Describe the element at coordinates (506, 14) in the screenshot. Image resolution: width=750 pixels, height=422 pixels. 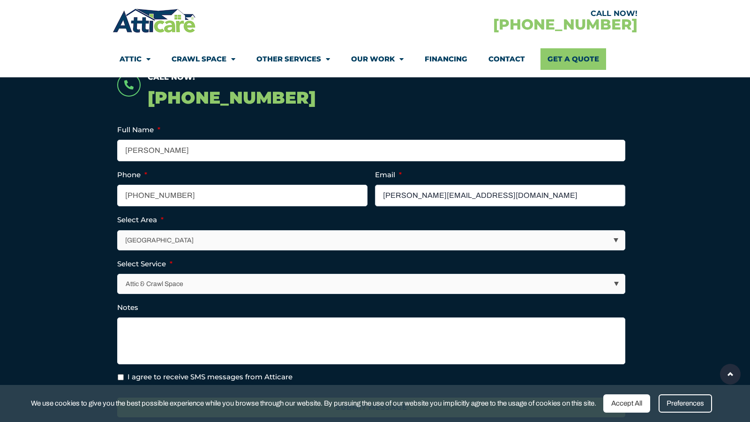
I see `div: CALL NOW!` at that location.